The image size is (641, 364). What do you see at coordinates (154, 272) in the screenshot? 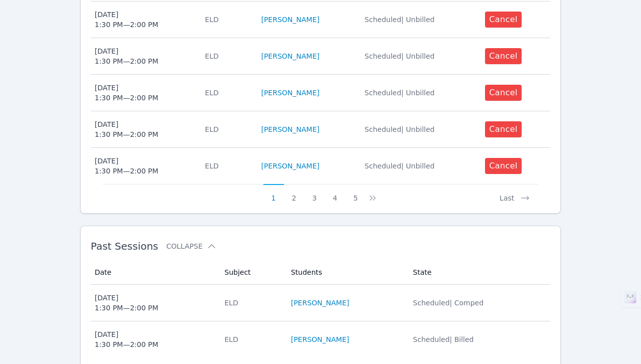
I see `th: Date` at bounding box center [154, 272].